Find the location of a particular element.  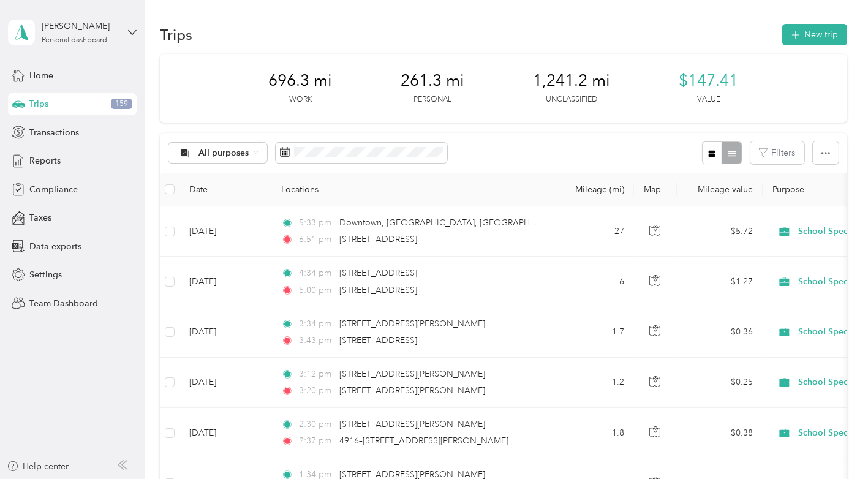

p: Unclassified is located at coordinates (572, 100).